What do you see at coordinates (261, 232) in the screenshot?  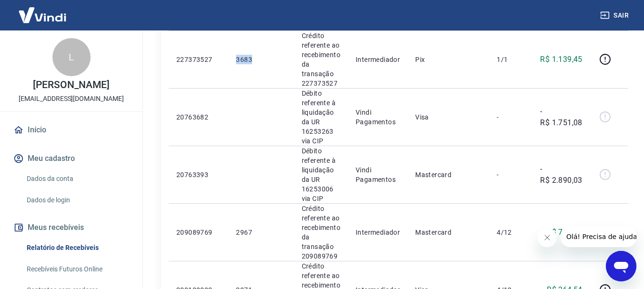 I see `p: 2967` at bounding box center [261, 232].